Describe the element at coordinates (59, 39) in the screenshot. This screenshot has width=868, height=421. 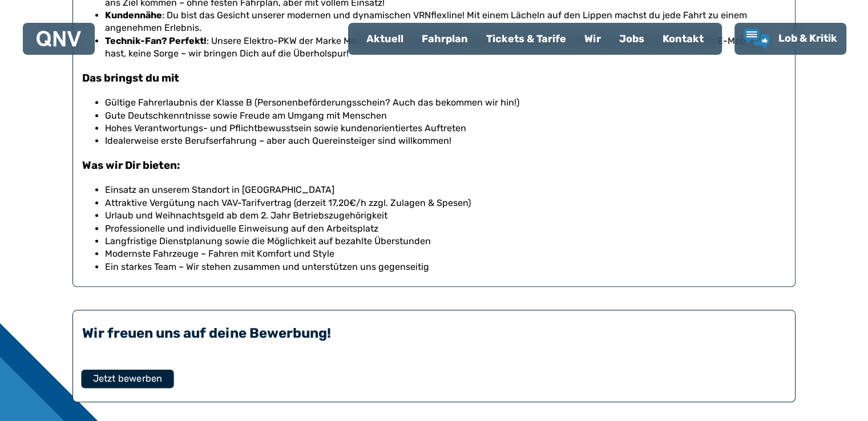
I see `img: QNV Logo` at that location.